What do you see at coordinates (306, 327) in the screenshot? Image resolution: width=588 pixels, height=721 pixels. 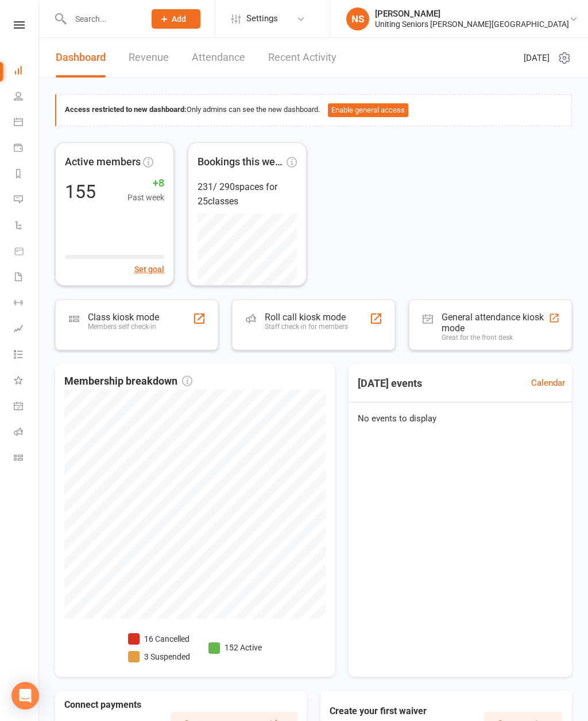 I see `div: Staff check-in for members` at bounding box center [306, 327].